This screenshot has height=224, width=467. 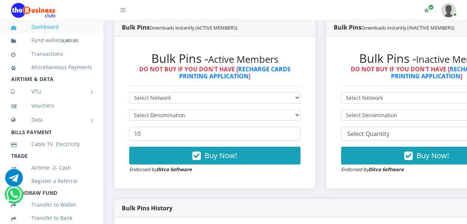 I want to click on h2: Bulk Pins -, so click(x=215, y=58).